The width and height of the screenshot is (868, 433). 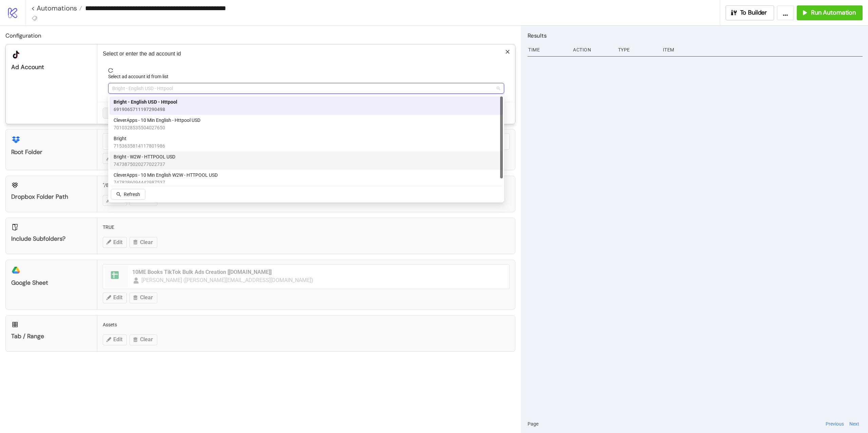 I want to click on button: Next, so click(x=854, y=424).